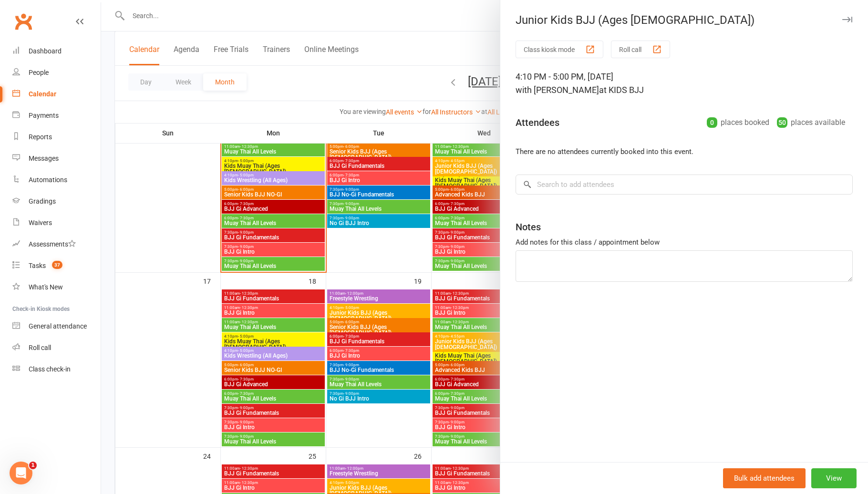 The image size is (868, 494). What do you see at coordinates (811, 122) in the screenshot?
I see `div: places available` at bounding box center [811, 122].